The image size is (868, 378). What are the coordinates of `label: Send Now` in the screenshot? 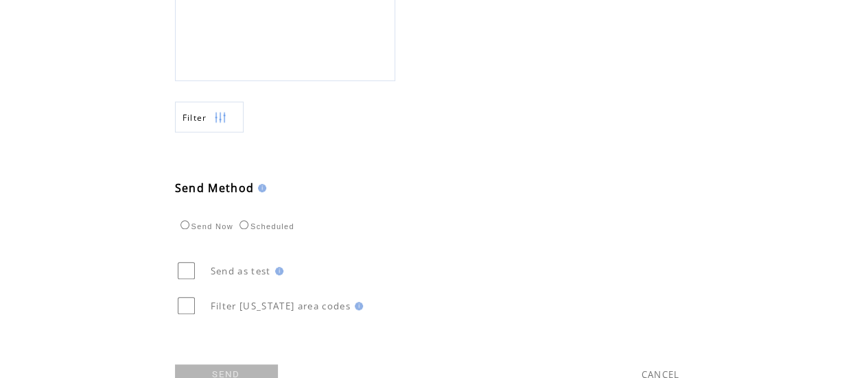 It's located at (205, 227).